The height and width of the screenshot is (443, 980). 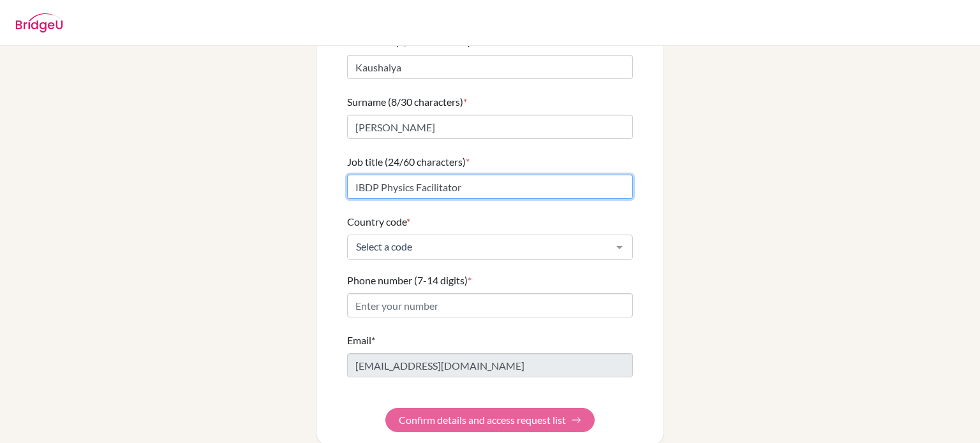 I want to click on input: Enter your surname, so click(x=490, y=127).